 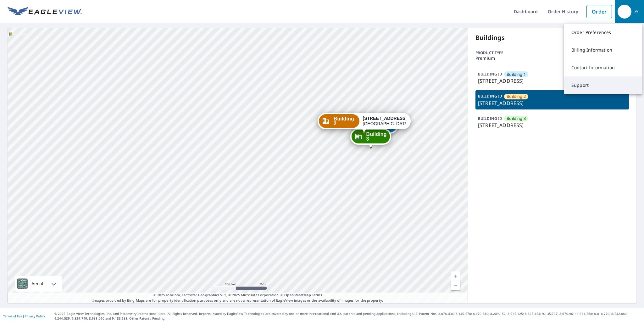 I want to click on p: Premium, so click(x=553, y=58).